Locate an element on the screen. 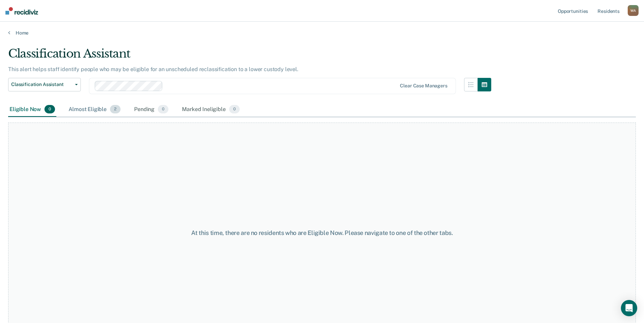  img: Recidiviz is located at coordinates (21, 11).